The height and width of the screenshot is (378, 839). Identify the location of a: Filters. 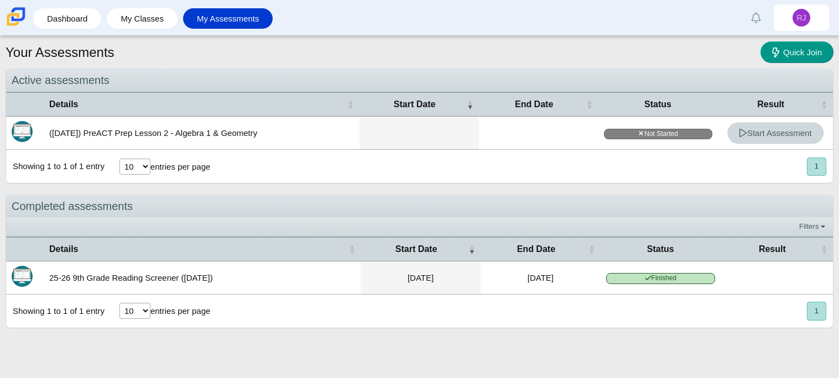
(813, 227).